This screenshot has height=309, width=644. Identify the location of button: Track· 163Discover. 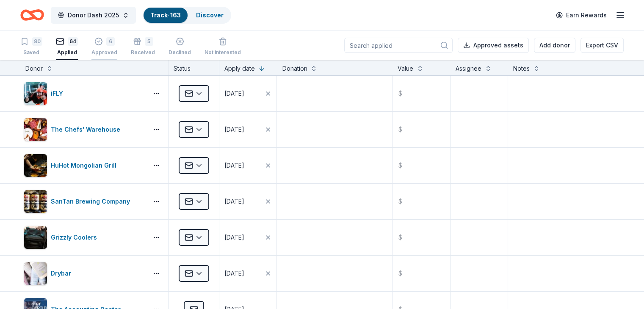
(187, 15).